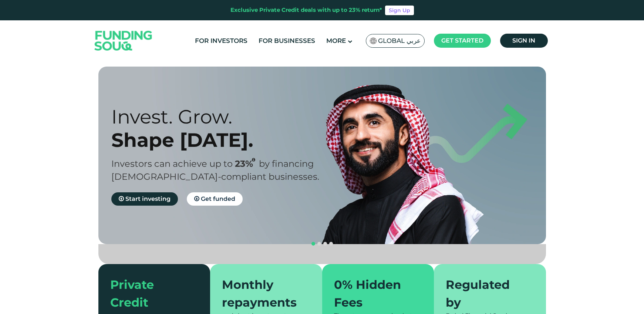 The width and height of the screenshot is (644, 314). What do you see at coordinates (286, 40) in the screenshot?
I see `a: For Businesses` at bounding box center [286, 40].